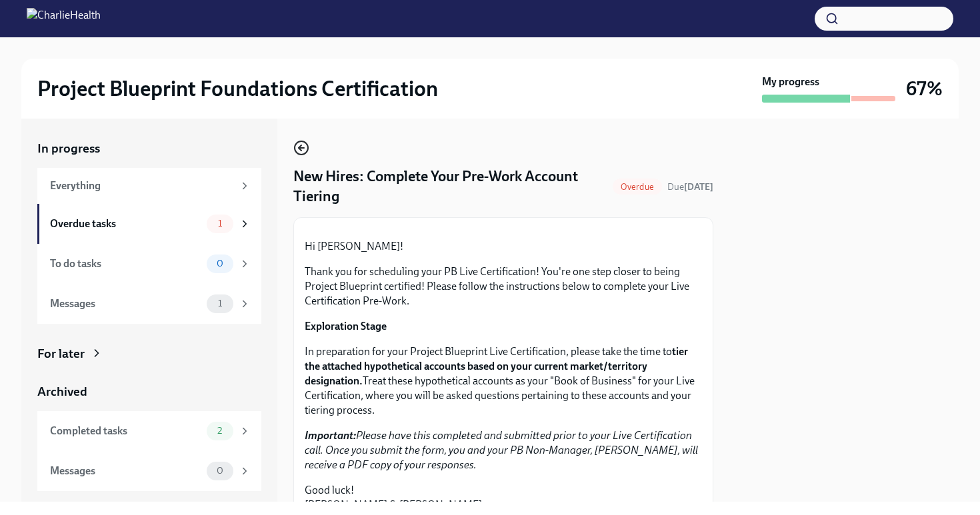  I want to click on em: Please have this completed and submitted prior to your Live Certification call. Once you submit t..., so click(501, 450).